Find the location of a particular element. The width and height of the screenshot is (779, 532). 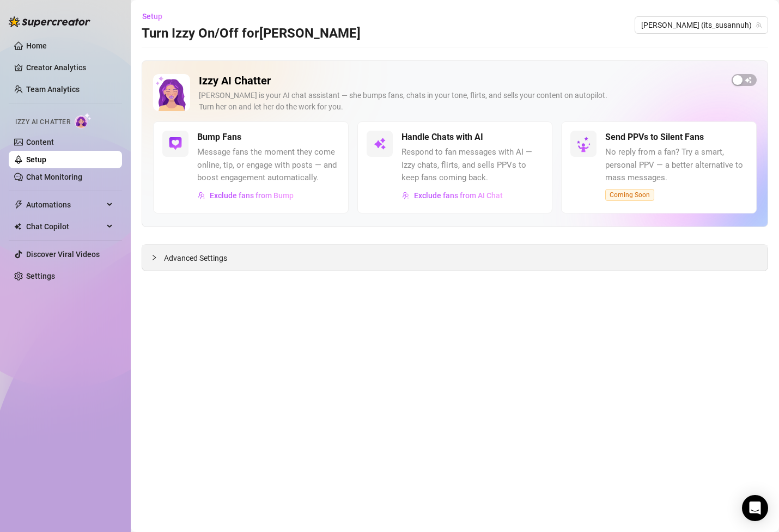

span: Exclude fans from Bump is located at coordinates (252, 196).